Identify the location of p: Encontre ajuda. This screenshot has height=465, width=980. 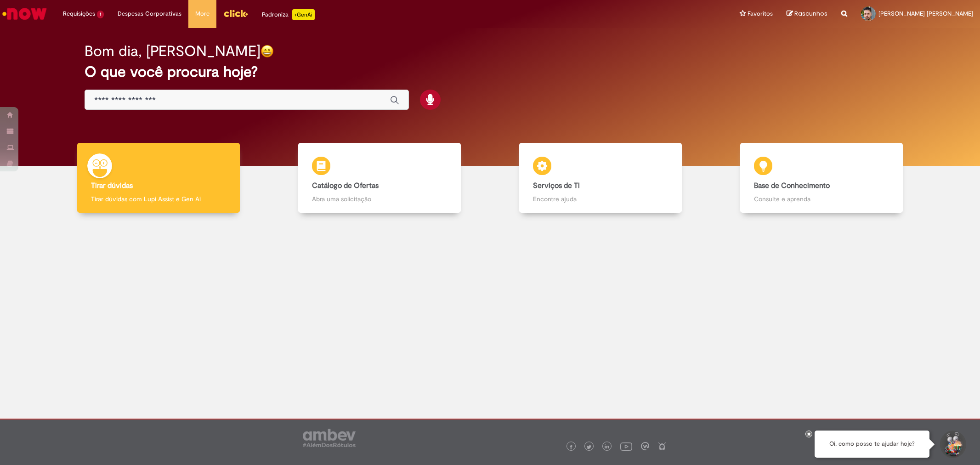
(600, 199).